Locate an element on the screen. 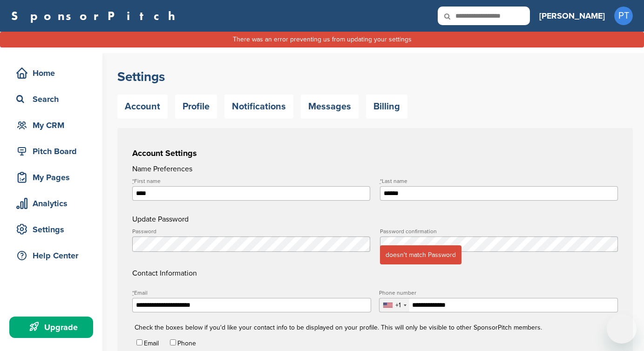  label: Phone is located at coordinates (187, 343).